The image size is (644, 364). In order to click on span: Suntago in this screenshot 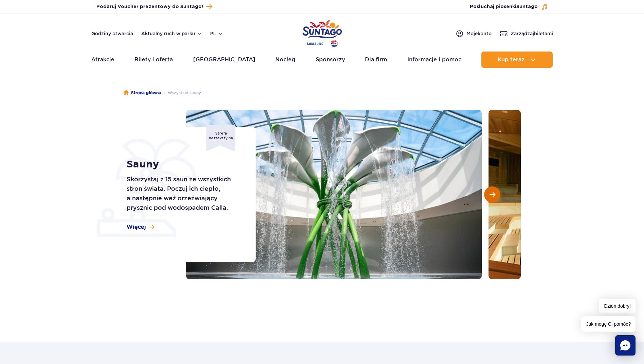, I will do `click(527, 7)`.